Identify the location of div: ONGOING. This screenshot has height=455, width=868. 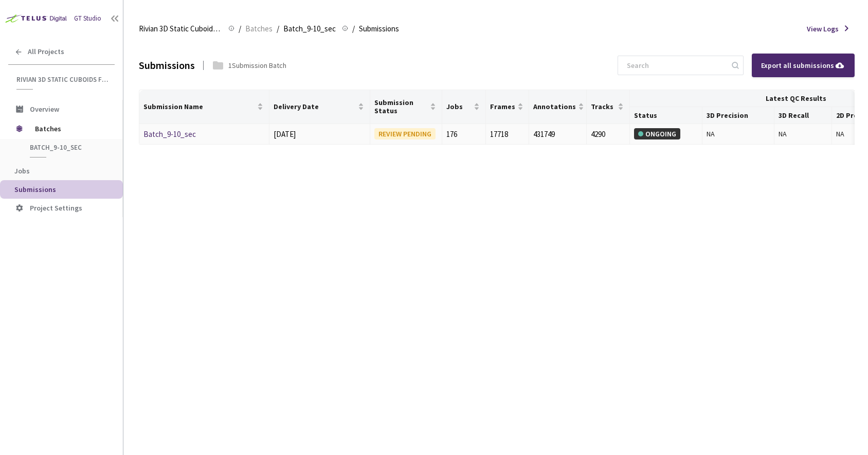
(657, 134).